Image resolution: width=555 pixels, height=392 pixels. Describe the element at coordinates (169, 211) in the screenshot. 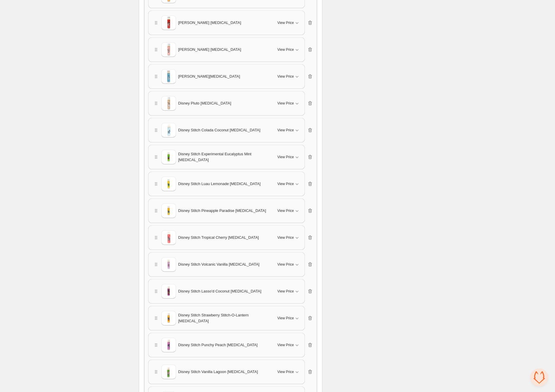

I see `img: Disney Stitch Pineapple Paradise Lip Balm` at that location.